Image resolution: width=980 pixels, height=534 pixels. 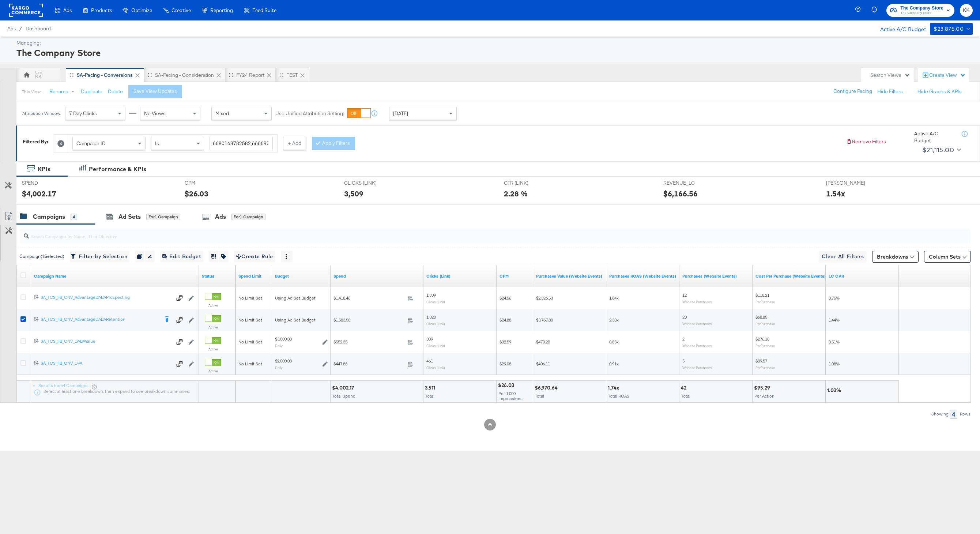 I want to click on span: 389, so click(x=429, y=339).